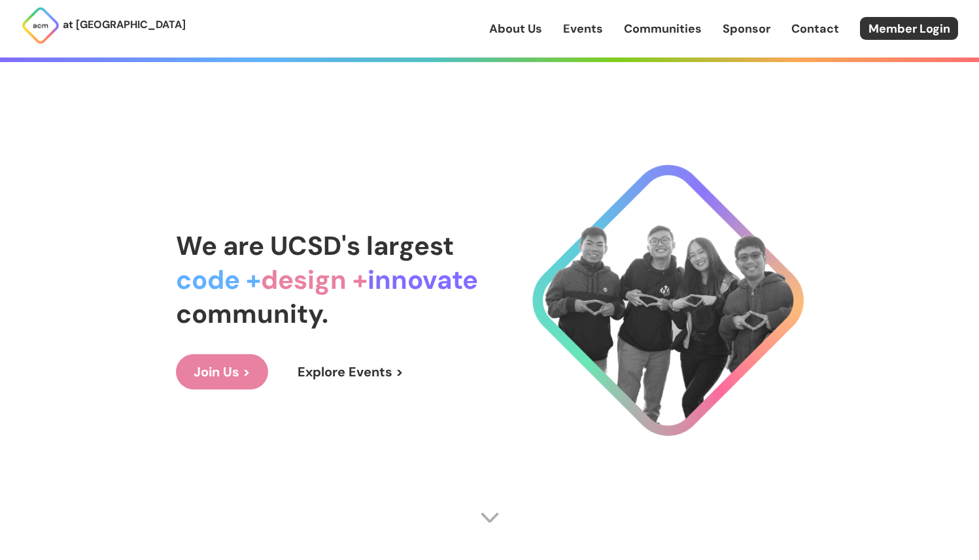  What do you see at coordinates (583, 29) in the screenshot?
I see `a: Events` at bounding box center [583, 29].